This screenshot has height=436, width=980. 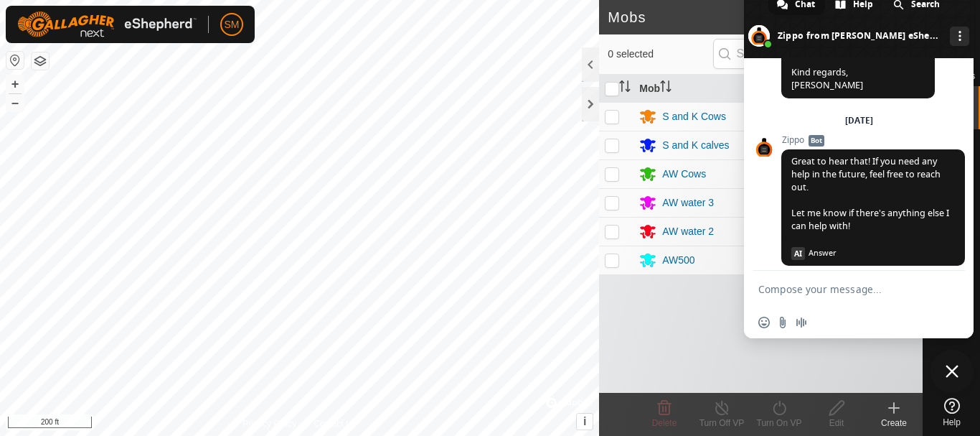 What do you see at coordinates (817, 140) in the screenshot?
I see `span: Bot` at bounding box center [817, 140].